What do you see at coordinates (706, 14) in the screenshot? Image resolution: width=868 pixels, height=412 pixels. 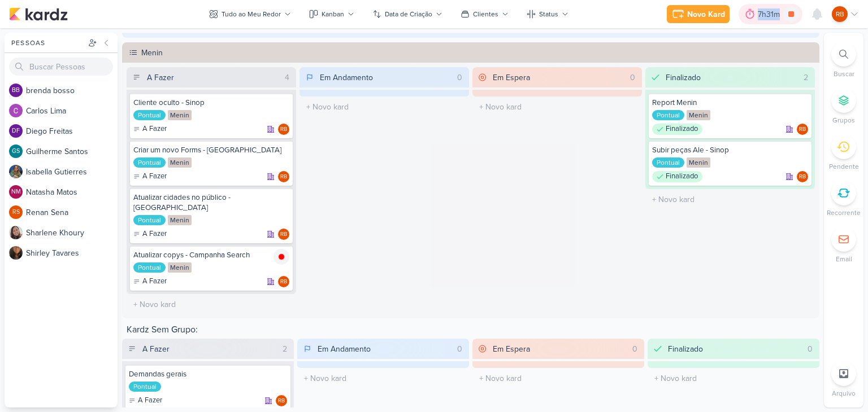 I see `div: Novo Kard` at bounding box center [706, 14].